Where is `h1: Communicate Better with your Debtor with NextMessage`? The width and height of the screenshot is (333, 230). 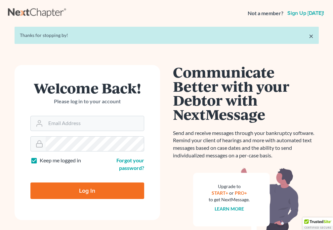 h1: Communicate Better with your Debtor with NextMessage is located at coordinates (246, 93).